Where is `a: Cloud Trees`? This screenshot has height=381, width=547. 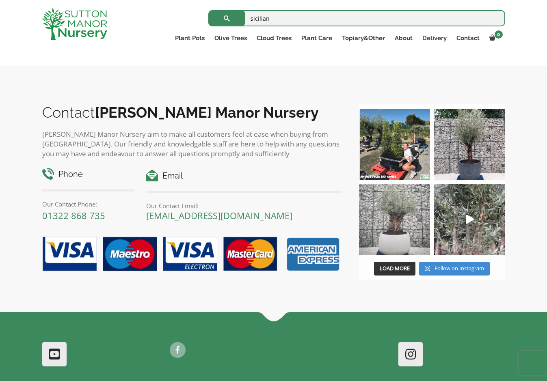 a: Cloud Trees is located at coordinates (274, 38).